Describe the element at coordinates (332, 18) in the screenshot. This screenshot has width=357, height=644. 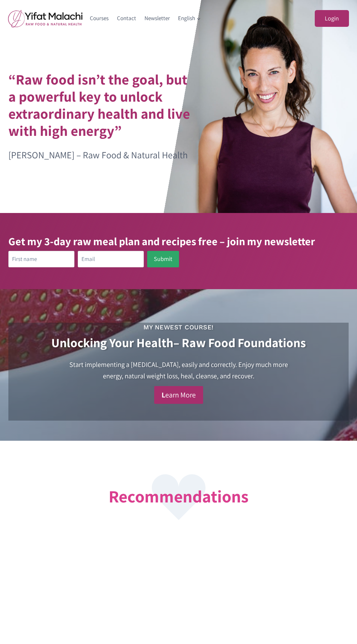
I see `a: Login` at that location.